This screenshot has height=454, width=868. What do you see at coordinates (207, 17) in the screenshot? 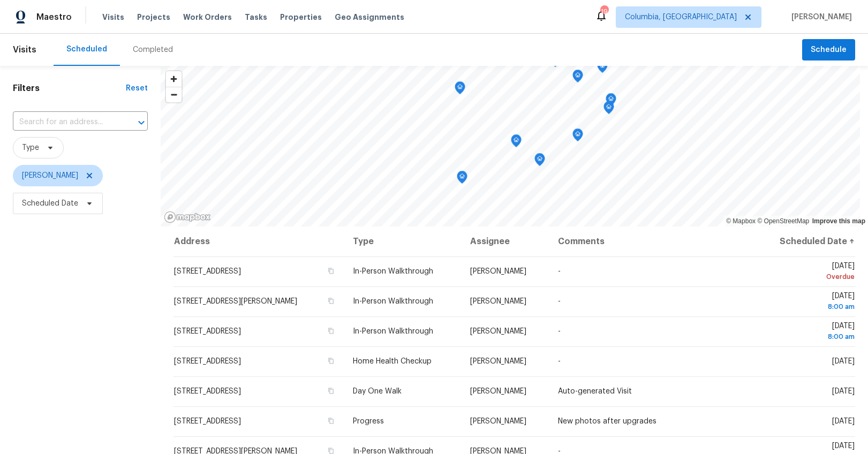
I see `span: Work Orders` at bounding box center [207, 17].